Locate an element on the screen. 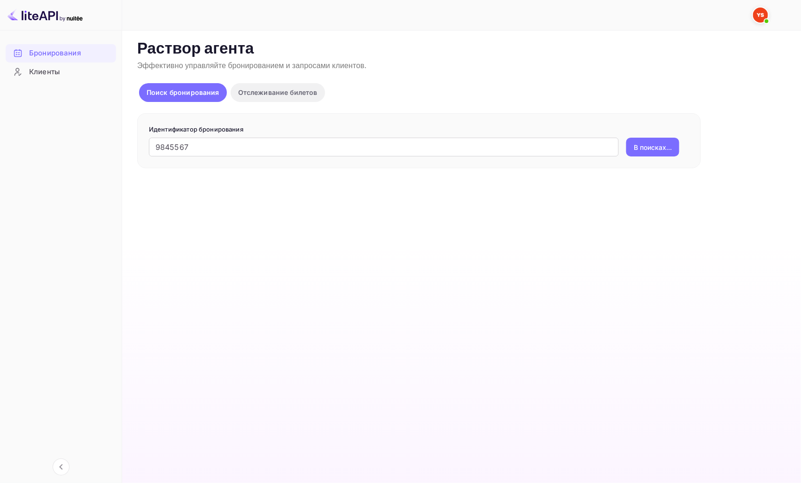  img: Логотип LiteAPI is located at coordinates (45, 15).